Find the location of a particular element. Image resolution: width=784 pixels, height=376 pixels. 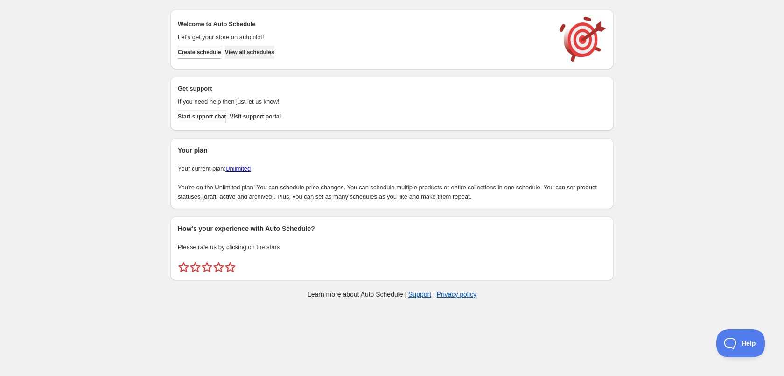

p: Your current plan: is located at coordinates (392, 169).